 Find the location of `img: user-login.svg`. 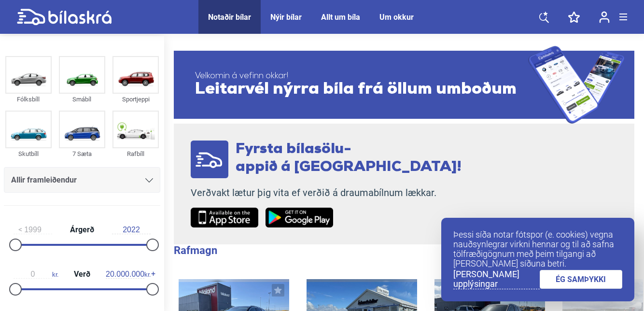

img: user-login.svg is located at coordinates (604, 17).